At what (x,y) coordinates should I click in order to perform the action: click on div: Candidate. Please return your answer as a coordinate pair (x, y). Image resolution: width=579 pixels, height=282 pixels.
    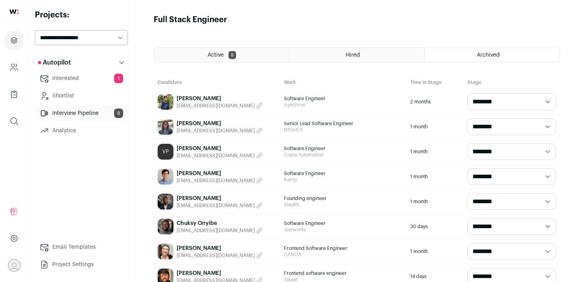
    Looking at the image, I should click on (217, 82).